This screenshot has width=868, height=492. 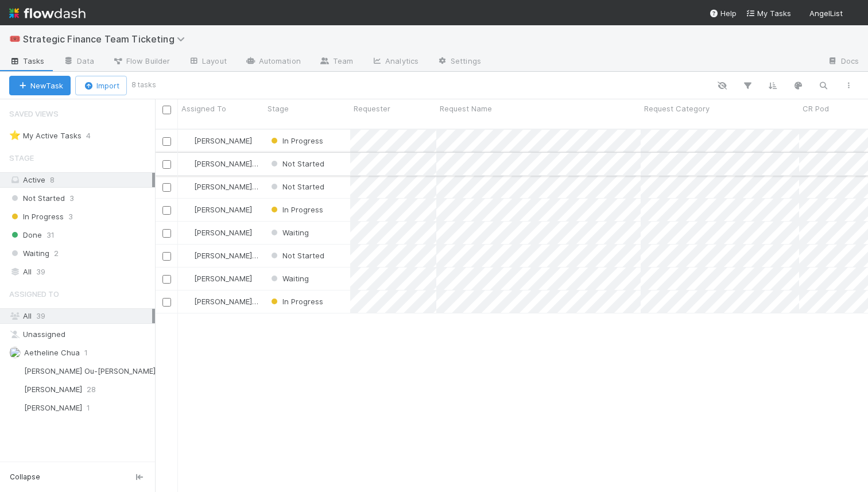 What do you see at coordinates (826, 13) in the screenshot?
I see `span: AngelList` at bounding box center [826, 13].